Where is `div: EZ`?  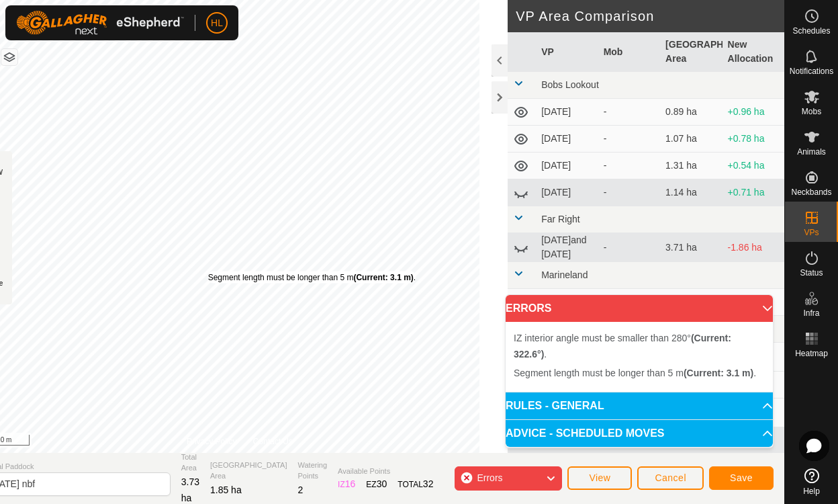
div: EZ is located at coordinates (376, 484).